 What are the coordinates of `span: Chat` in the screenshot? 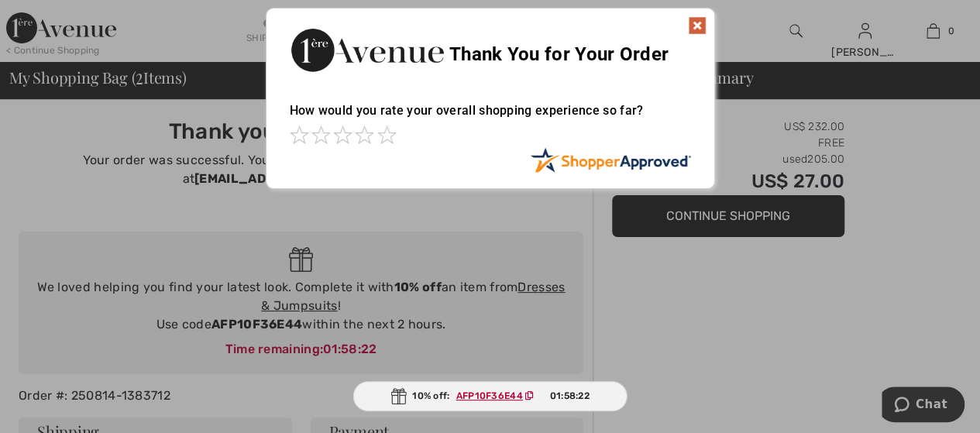 It's located at (50, 18).